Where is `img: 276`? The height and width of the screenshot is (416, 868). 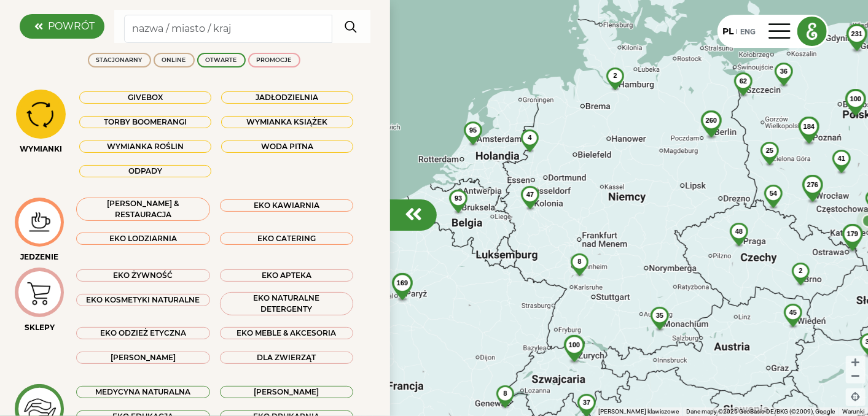 img: 276 is located at coordinates (812, 195).